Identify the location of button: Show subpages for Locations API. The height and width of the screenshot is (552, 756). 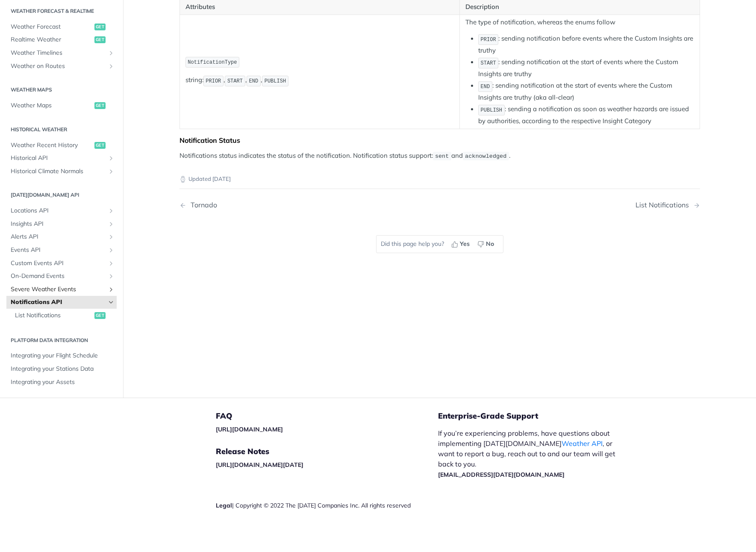
(111, 211).